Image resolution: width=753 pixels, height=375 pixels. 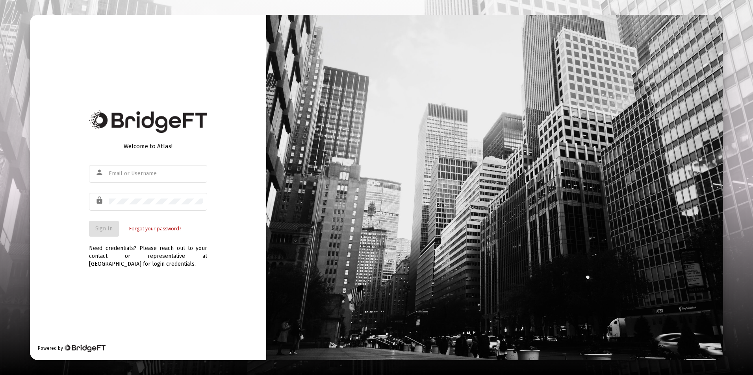 I want to click on button: Sign In, so click(x=104, y=229).